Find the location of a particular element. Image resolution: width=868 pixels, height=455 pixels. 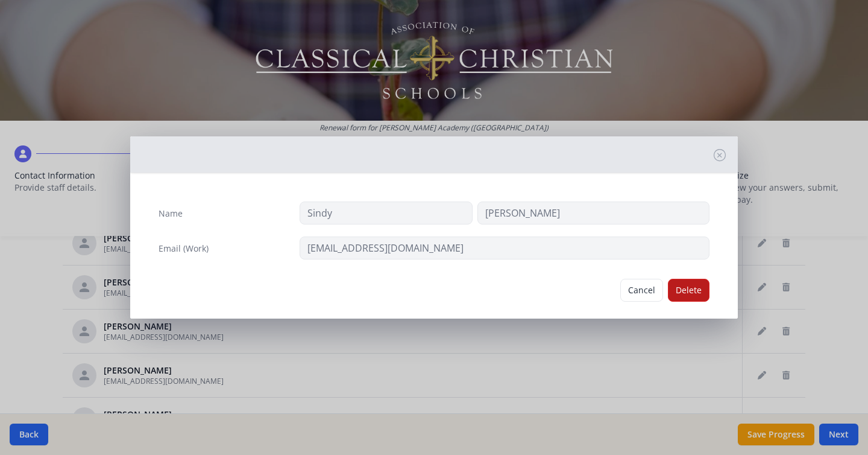

button: Cancel is located at coordinates (641, 290).